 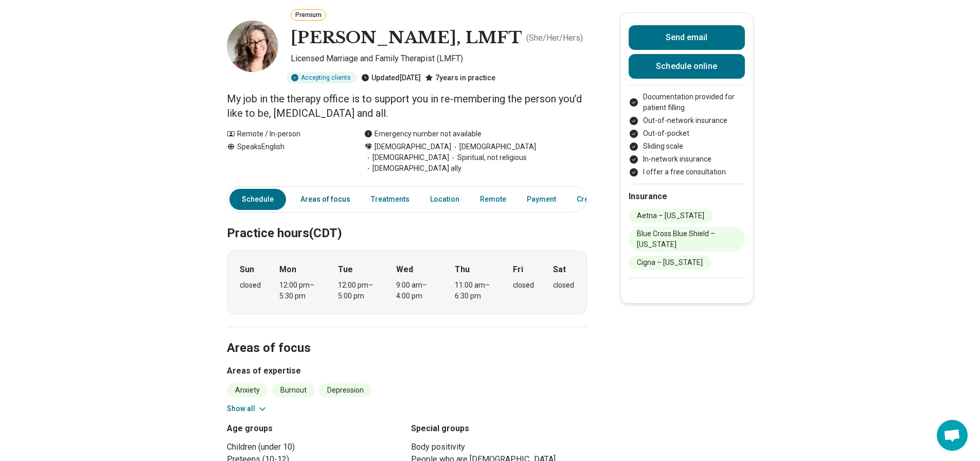 I want to click on strong: Fri, so click(x=518, y=270).